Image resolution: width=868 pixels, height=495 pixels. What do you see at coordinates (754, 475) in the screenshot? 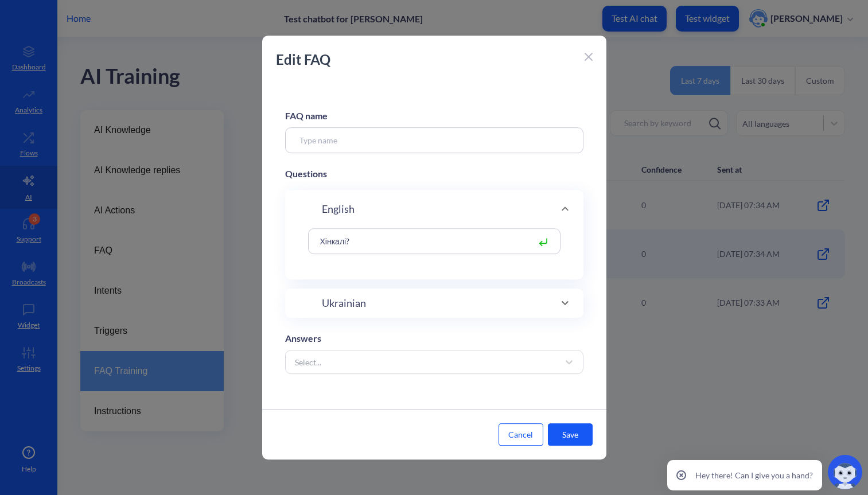
I see `p: Hey there! Can I give you a hand?` at bounding box center [754, 475].